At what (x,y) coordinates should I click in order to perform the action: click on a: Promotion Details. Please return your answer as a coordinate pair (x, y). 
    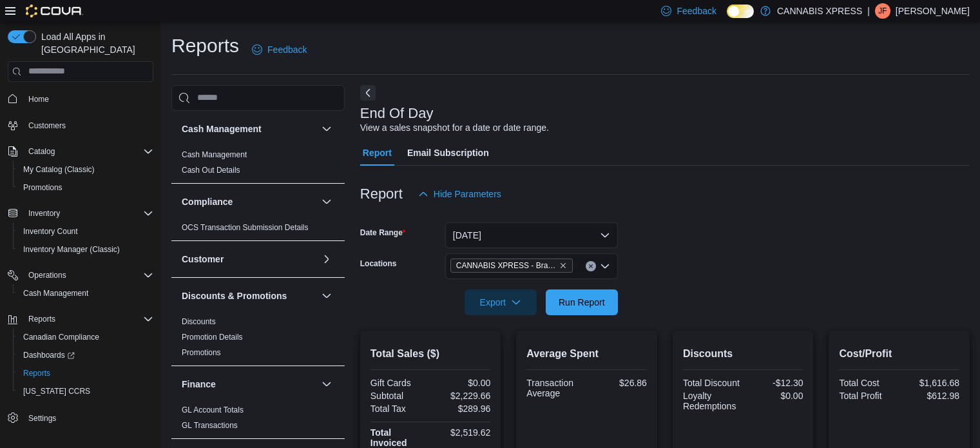
    Looking at the image, I should click on (212, 338).